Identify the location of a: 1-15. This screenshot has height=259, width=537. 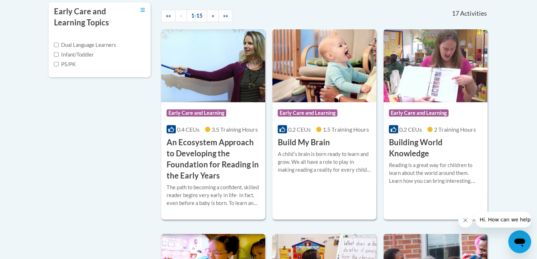
(197, 16).